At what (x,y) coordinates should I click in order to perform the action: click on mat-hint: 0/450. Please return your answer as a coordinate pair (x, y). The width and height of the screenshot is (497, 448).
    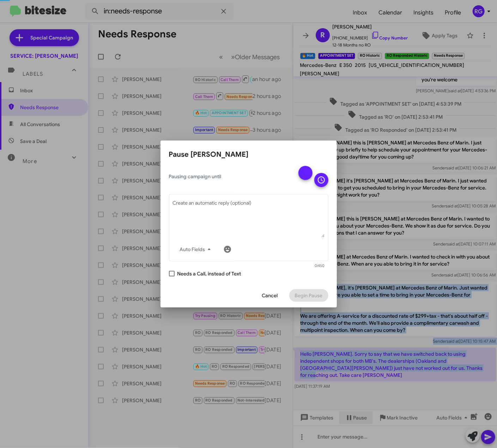
    Looking at the image, I should click on (319, 266).